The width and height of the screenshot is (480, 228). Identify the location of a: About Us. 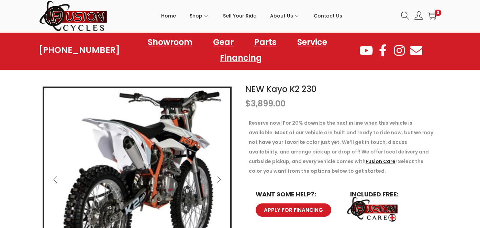
(285, 16).